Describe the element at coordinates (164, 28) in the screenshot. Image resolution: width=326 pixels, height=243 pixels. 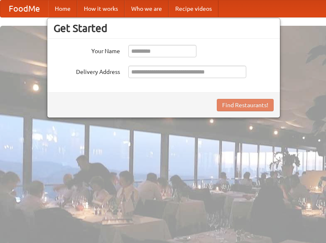
I see `h3: Get Started` at that location.